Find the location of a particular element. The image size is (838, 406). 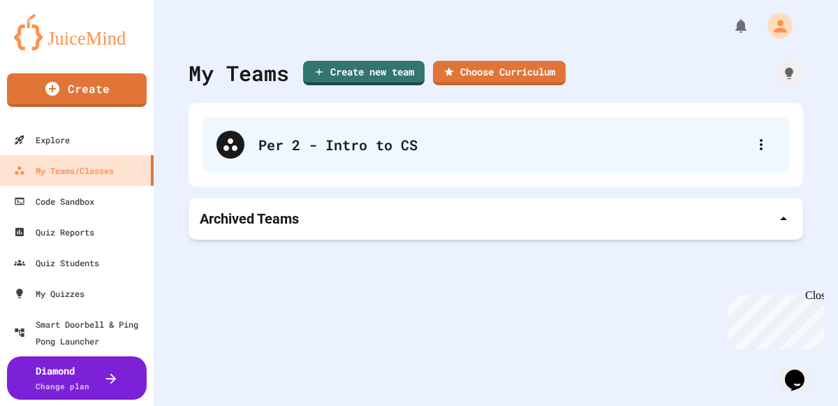

a: Create new team is located at coordinates (364, 73).